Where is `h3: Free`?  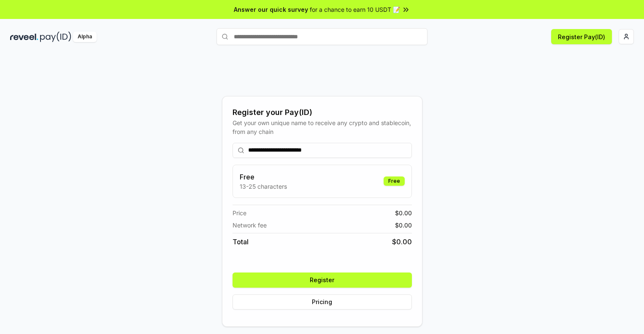 h3: Free is located at coordinates (263, 177).